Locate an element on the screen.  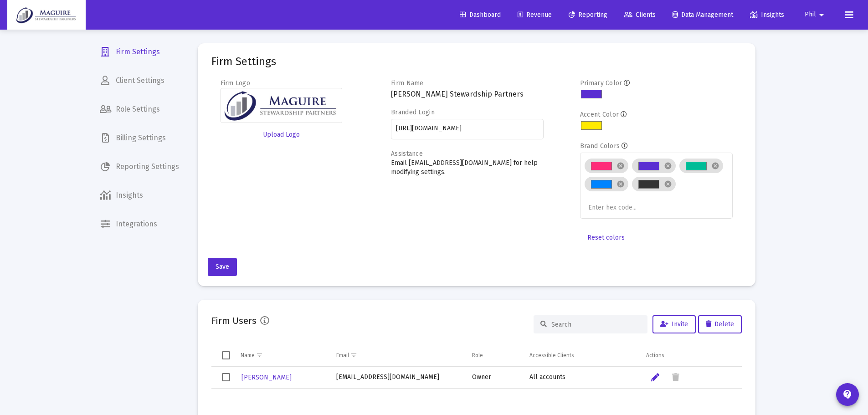
span: Role Settings is located at coordinates (139, 110).